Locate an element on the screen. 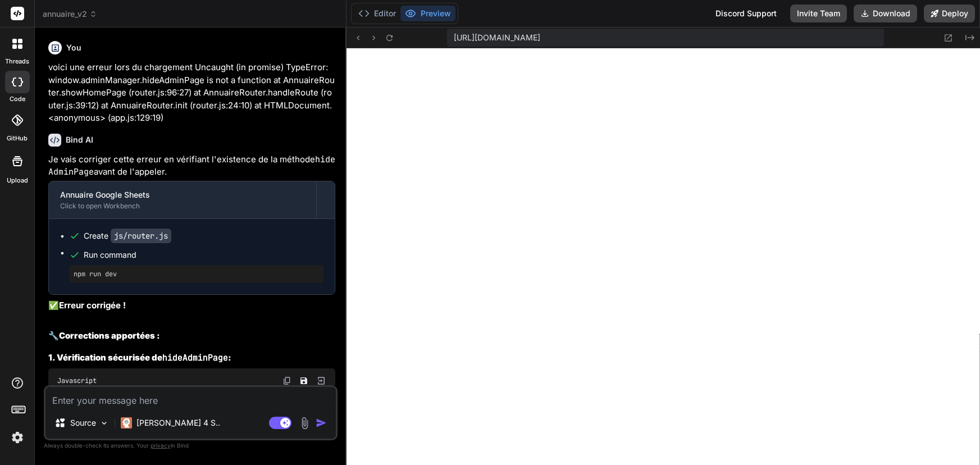  div: Annuaire Google Sheets is located at coordinates (183, 195).